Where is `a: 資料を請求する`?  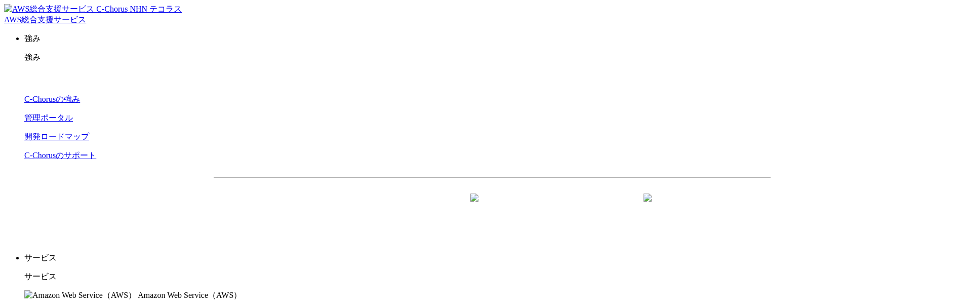 a: 資料を請求する is located at coordinates (406, 207).